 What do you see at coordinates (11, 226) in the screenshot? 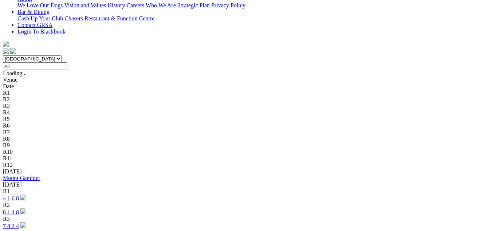
I see `a: 7 8 2 4` at bounding box center [11, 226].